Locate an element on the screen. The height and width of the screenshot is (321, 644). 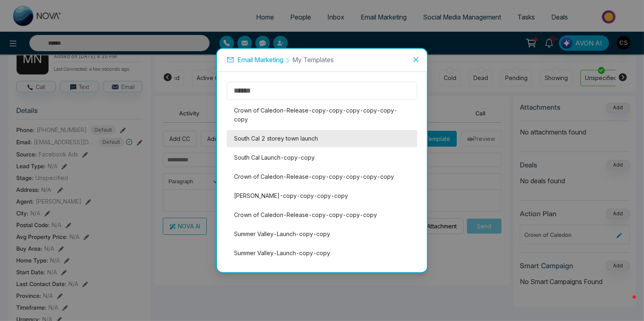
span: My Templates is located at coordinates (313, 60).